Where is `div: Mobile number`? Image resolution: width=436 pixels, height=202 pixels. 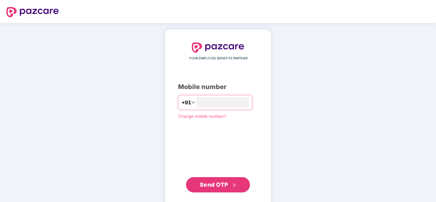 div: Mobile number is located at coordinates (218, 87).